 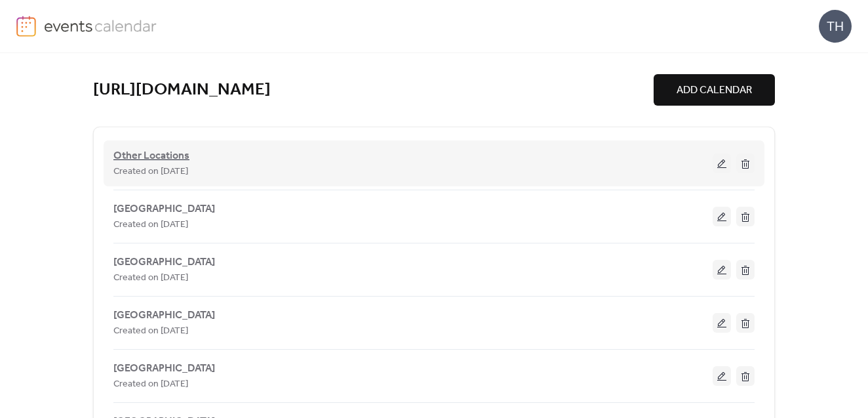 What do you see at coordinates (835, 26) in the screenshot?
I see `div: TH` at bounding box center [835, 26].